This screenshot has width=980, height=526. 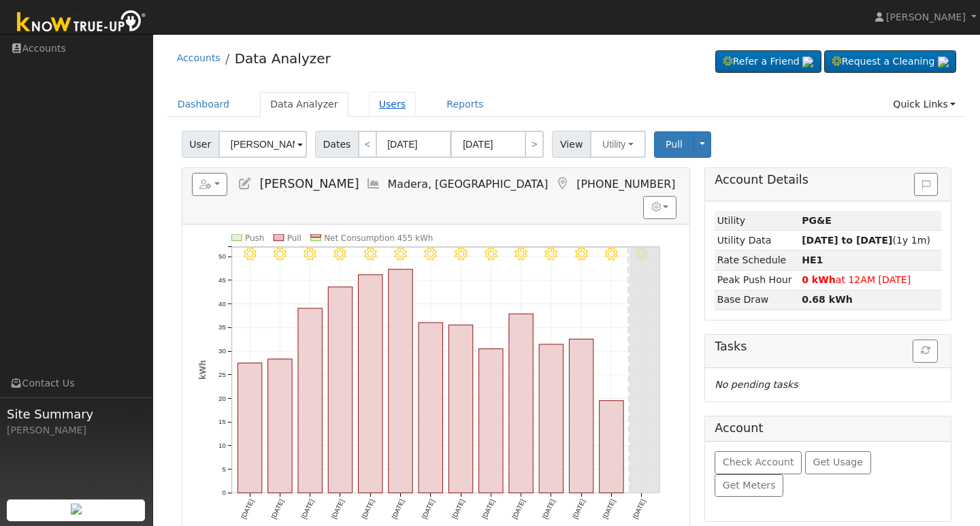 I want to click on button: Refresh, so click(x=924, y=351).